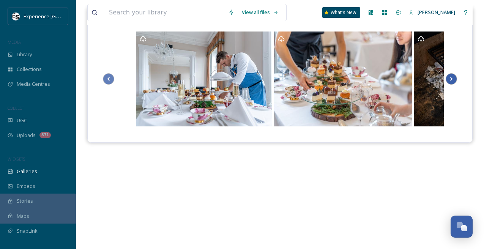 The width and height of the screenshot is (484, 249). Describe the element at coordinates (107, 79) in the screenshot. I see `video: Gravetye Manor` at that location.